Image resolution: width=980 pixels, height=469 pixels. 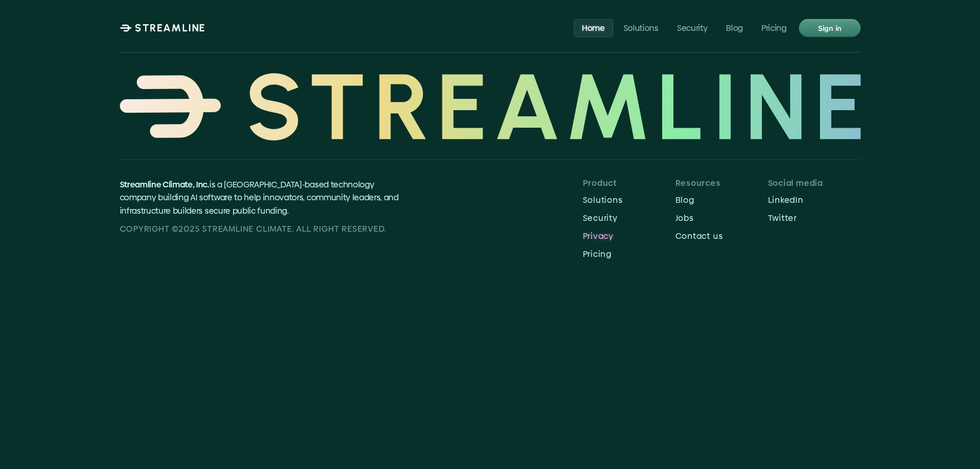 I want to click on p: Home, so click(x=593, y=27).